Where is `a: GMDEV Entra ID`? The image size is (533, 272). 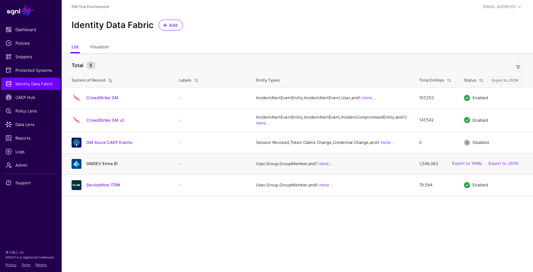
a: GMDEV Entra ID is located at coordinates (102, 164).